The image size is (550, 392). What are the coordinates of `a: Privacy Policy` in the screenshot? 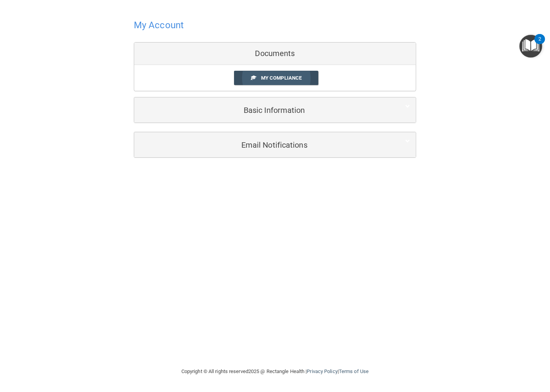 It's located at (322, 371).